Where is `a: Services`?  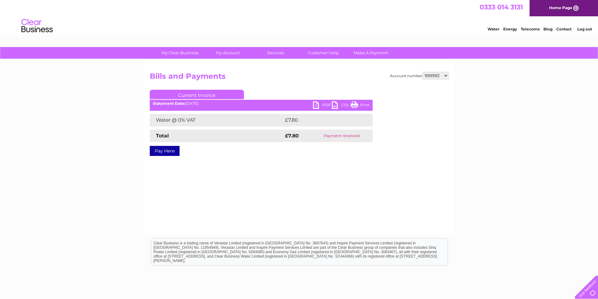
a: Services is located at coordinates (275, 53).